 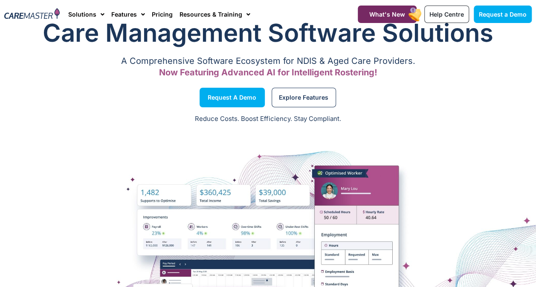 What do you see at coordinates (387, 14) in the screenshot?
I see `a: What's New` at bounding box center [387, 14].